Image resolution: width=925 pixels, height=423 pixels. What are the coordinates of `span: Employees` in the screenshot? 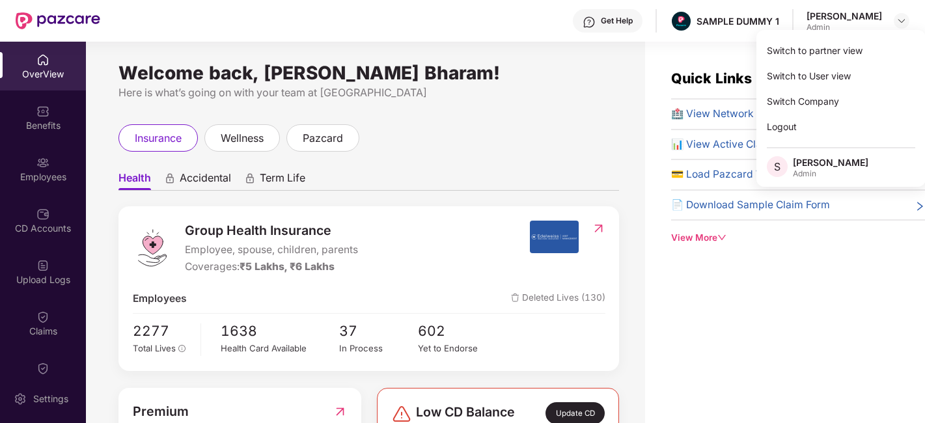 It's located at (160, 299).